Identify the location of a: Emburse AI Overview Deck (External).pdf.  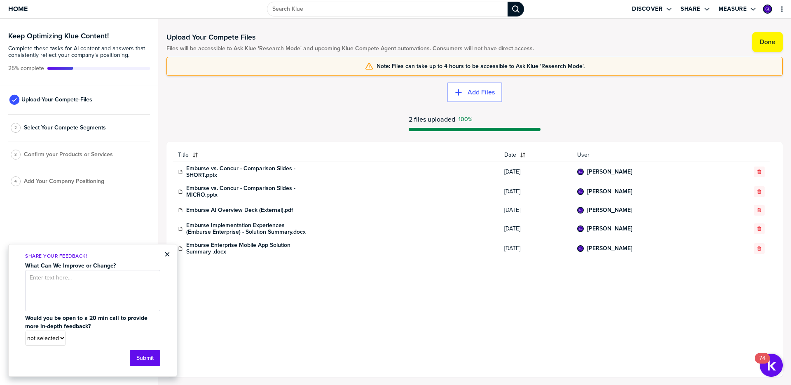
(239, 210).